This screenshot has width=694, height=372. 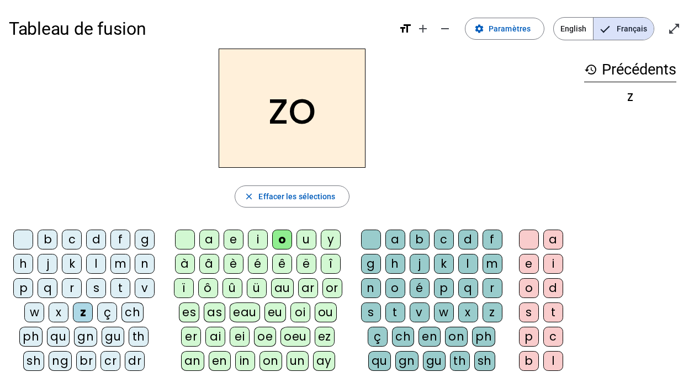 What do you see at coordinates (184, 288) in the screenshot?
I see `div: ï` at bounding box center [184, 288].